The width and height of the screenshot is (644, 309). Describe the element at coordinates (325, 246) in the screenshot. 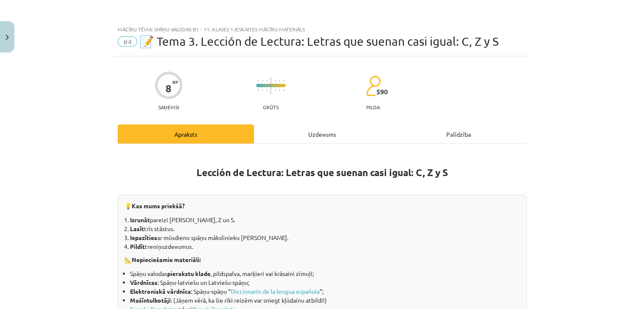

I see `li: treniņuzdevumus.` at that location.